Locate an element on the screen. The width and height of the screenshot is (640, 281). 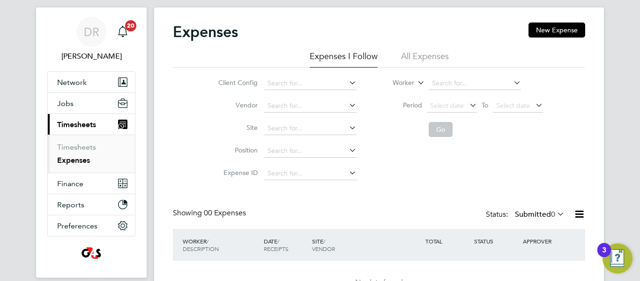
div: STATUS is located at coordinates (496, 241).